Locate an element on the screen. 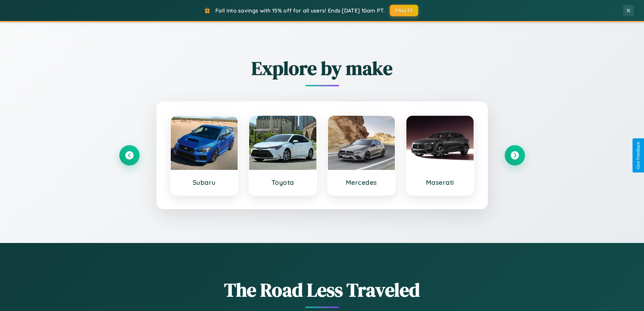 This screenshot has height=311, width=644. h3: Maserati is located at coordinates (439, 182).